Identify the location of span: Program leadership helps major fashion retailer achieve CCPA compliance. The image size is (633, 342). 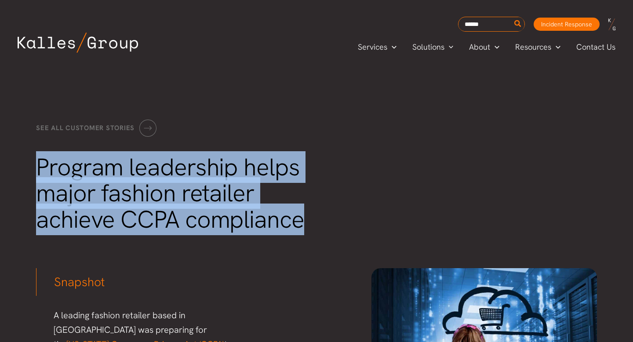
(170, 193).